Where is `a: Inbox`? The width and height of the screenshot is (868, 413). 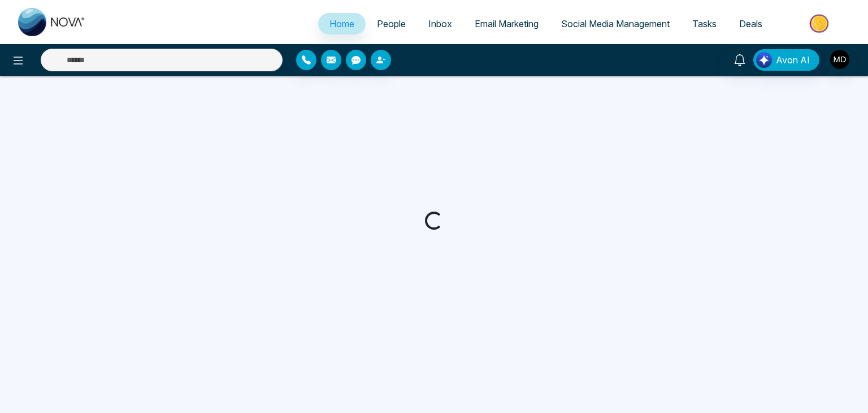 a: Inbox is located at coordinates (440, 24).